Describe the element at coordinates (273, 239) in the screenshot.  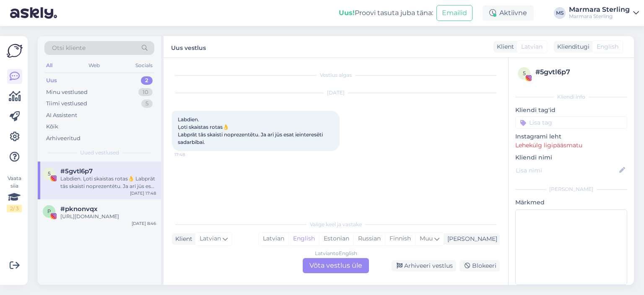
I see `div: Latvian` at that location.